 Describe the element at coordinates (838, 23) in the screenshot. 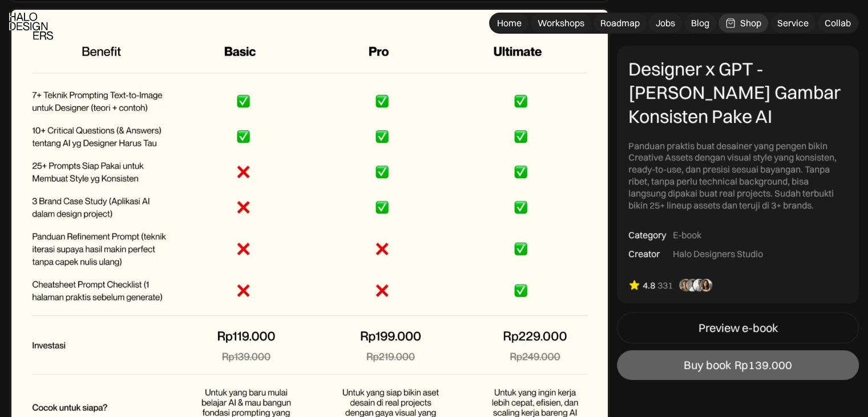

I see `div: Collab` at that location.